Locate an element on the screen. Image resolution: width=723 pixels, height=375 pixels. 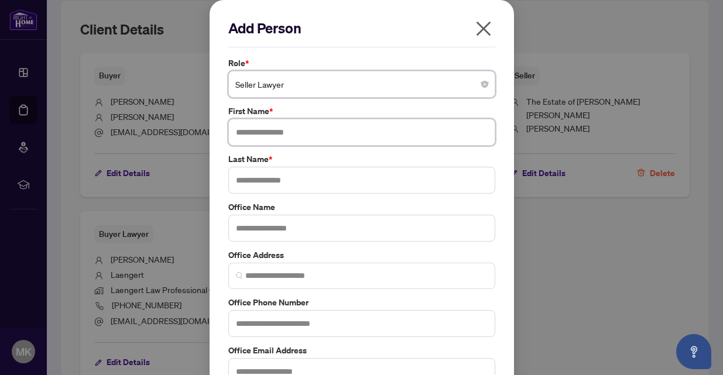
label: First Name is located at coordinates (362, 111).